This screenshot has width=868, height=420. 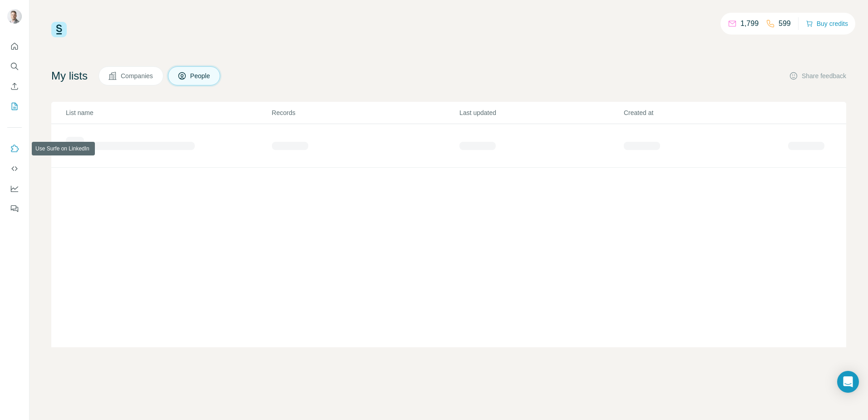 What do you see at coordinates (69, 76) in the screenshot?
I see `h4: My lists` at bounding box center [69, 76].